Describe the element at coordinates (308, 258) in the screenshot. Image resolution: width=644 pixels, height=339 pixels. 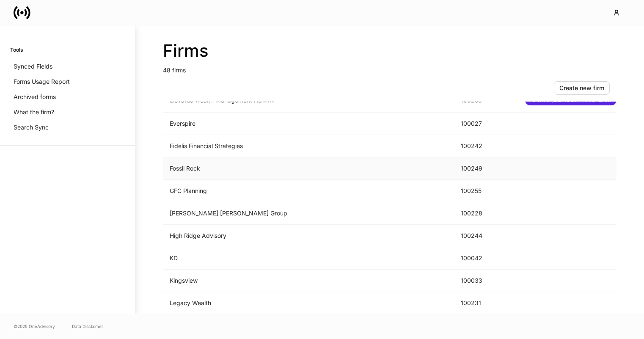
I see `td: KD` at that location.